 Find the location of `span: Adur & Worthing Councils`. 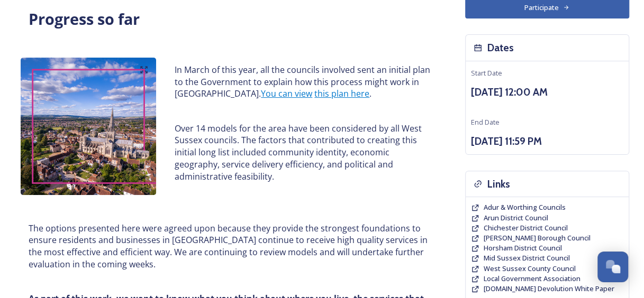

span: Adur & Worthing Councils is located at coordinates (525, 207).